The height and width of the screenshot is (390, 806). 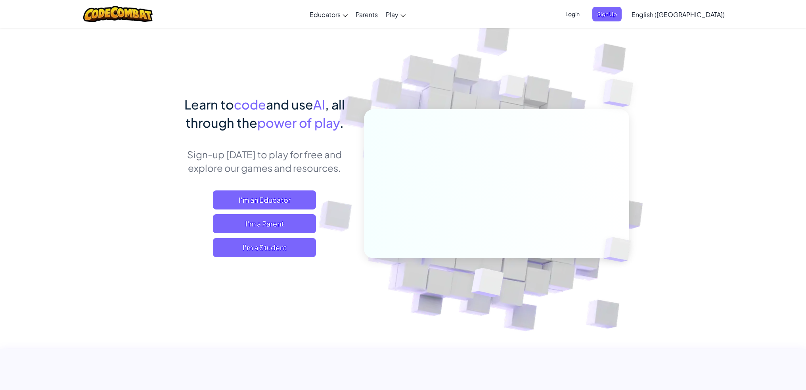 What do you see at coordinates (118, 14) in the screenshot?
I see `a: CodeCombat logo` at bounding box center [118, 14].